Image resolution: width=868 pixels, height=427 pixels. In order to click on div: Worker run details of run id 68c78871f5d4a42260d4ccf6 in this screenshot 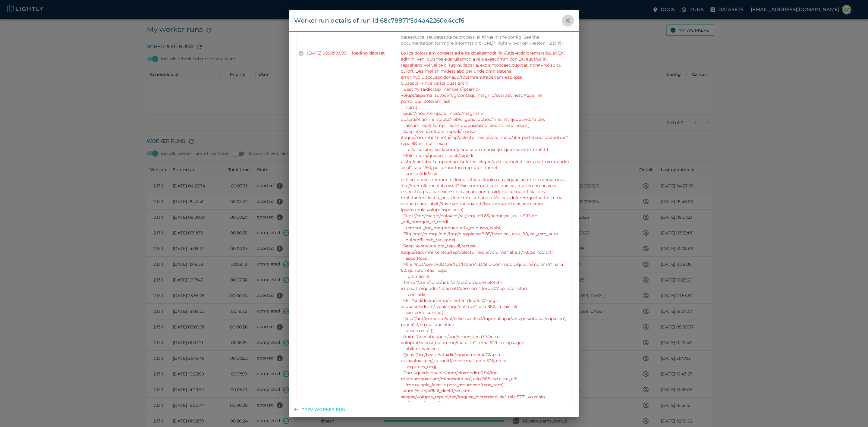, I will do `click(379, 20)`.